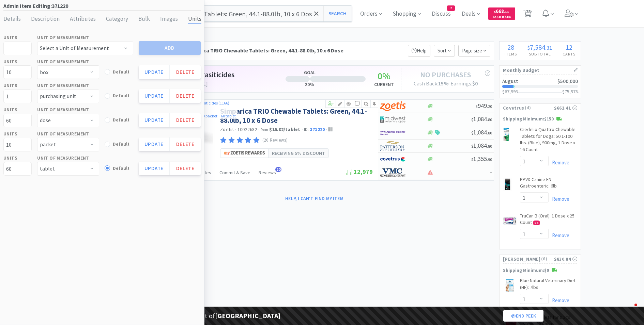 The width and height of the screenshot is (644, 325). What do you see at coordinates (275, 140) in the screenshot?
I see `p: (20 Reviews)` at bounding box center [275, 140].